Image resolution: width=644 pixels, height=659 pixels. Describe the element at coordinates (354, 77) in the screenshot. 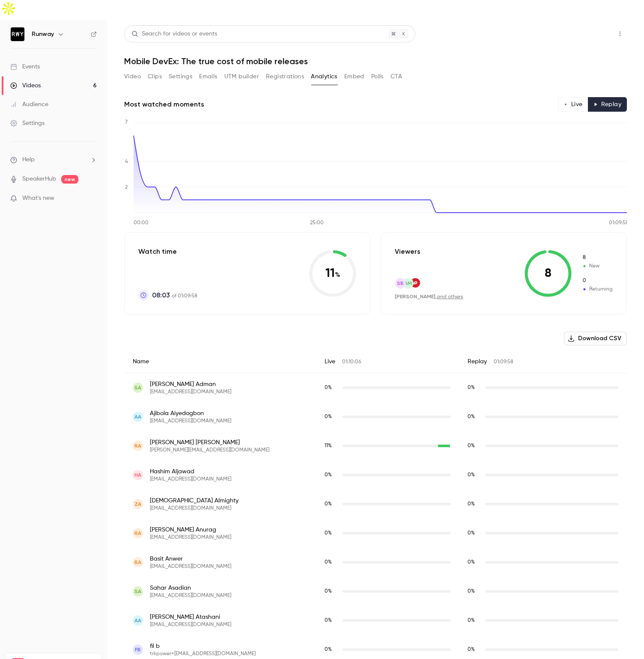

I see `button: Embed` at that location.